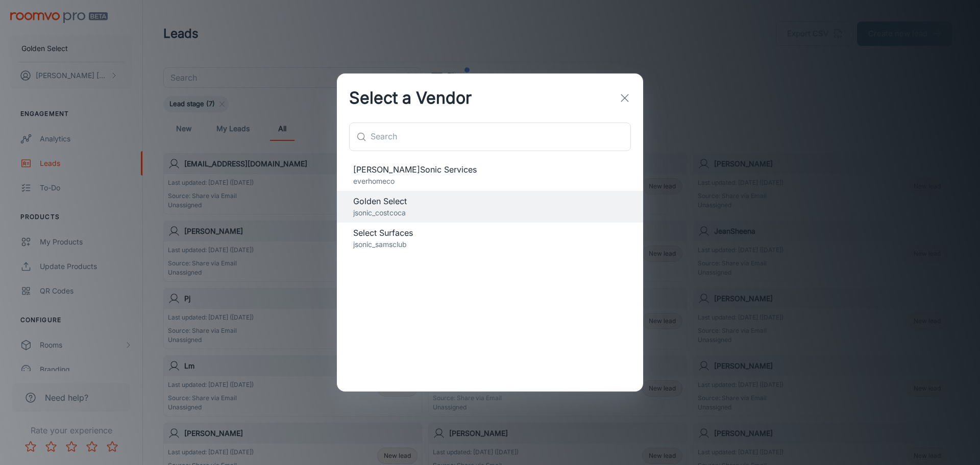  I want to click on div: Select Surfacesjsonic_samsclub, so click(490, 238).